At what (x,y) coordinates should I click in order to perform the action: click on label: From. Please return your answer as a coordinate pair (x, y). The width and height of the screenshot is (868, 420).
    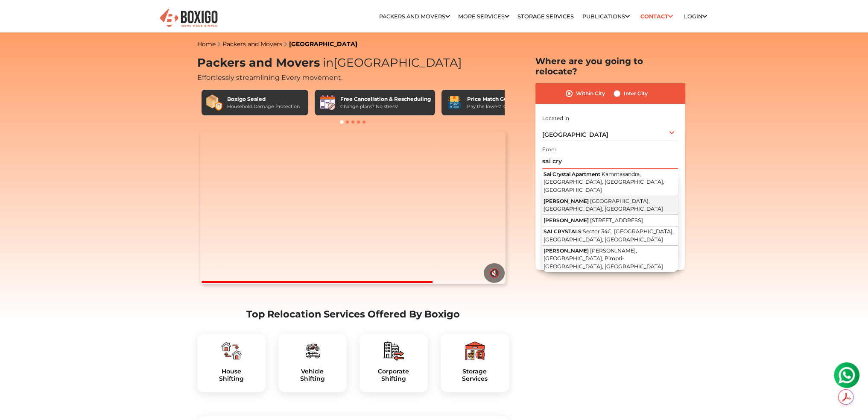
    Looking at the image, I should click on (550, 149).